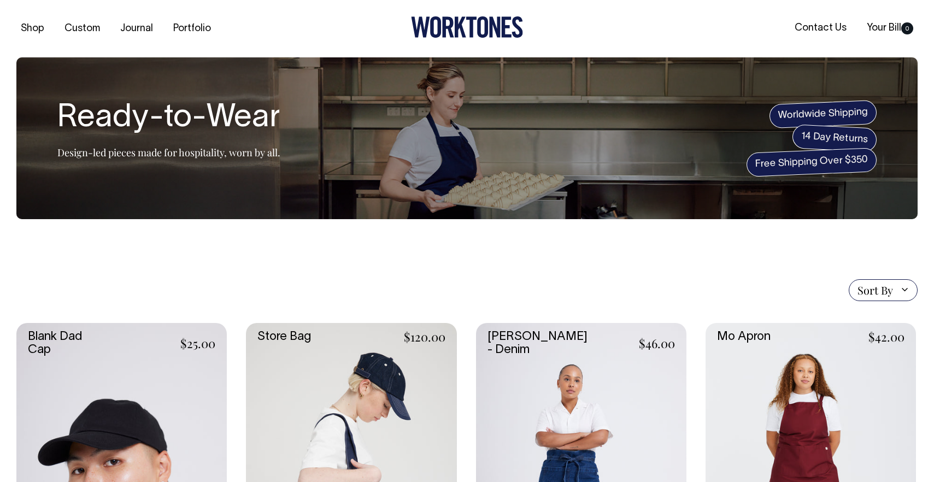  Describe the element at coordinates (907, 28) in the screenshot. I see `span: 0` at that location.